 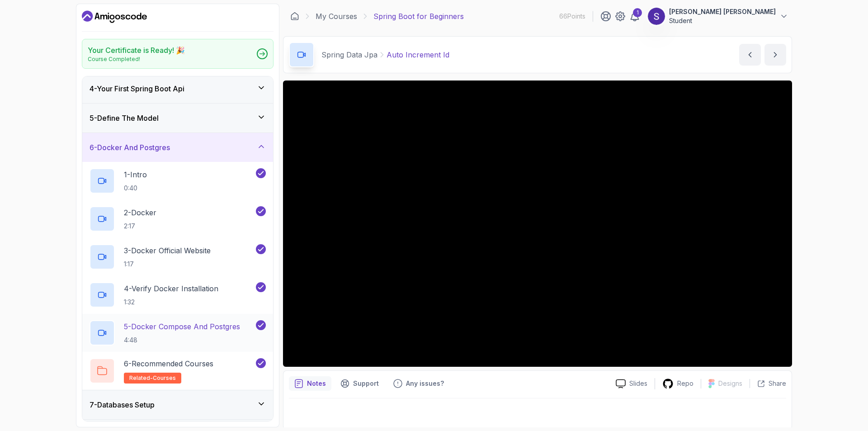 I want to click on button: 3-Docker Official Website1:17, so click(x=178, y=257).